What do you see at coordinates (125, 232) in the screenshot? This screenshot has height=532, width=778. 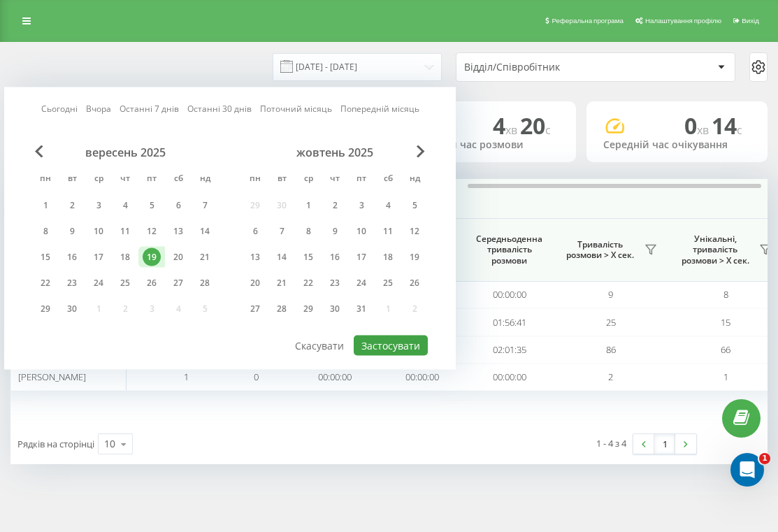 I see `div: чт 11 вер 2025 р.` at bounding box center [125, 232].